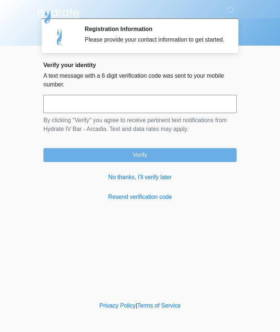 The width and height of the screenshot is (280, 332). I want to click on p: By clicking "Verify" you agree to receive pertinent text notifications from Hydrate IV Bar - Arca..., so click(140, 125).